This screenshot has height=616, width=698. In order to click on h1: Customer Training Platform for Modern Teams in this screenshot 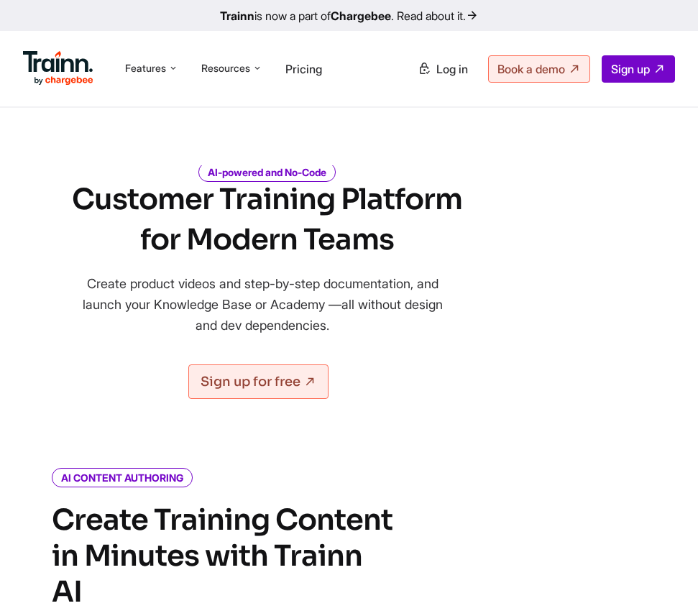, I will do `click(267, 220)`.